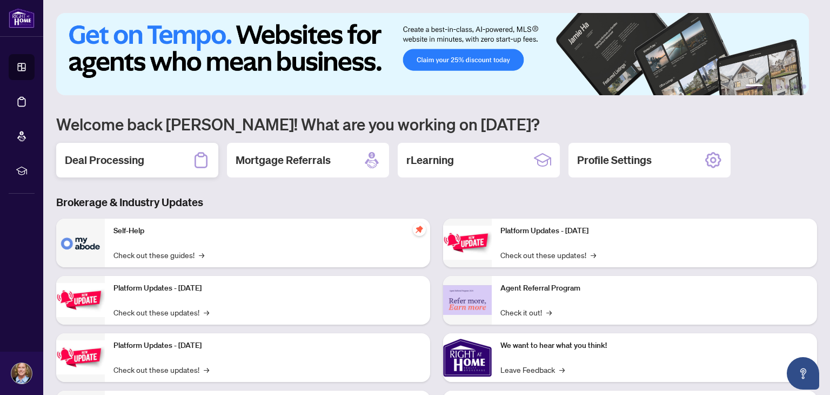 This screenshot has height=395, width=830. What do you see at coordinates (283, 160) in the screenshot?
I see `h2: Mortgage Referrals` at bounding box center [283, 160].